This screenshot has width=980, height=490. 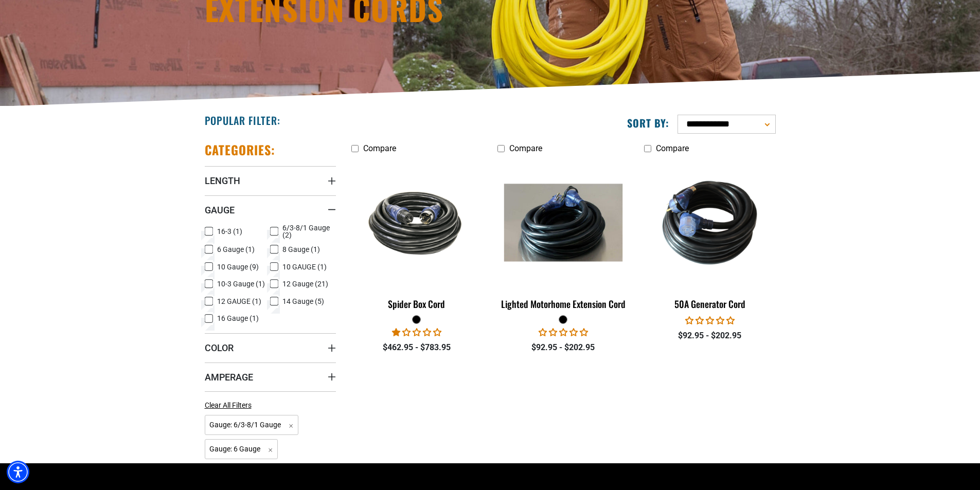 I want to click on img: 50A Generator Cord, so click(x=710, y=223).